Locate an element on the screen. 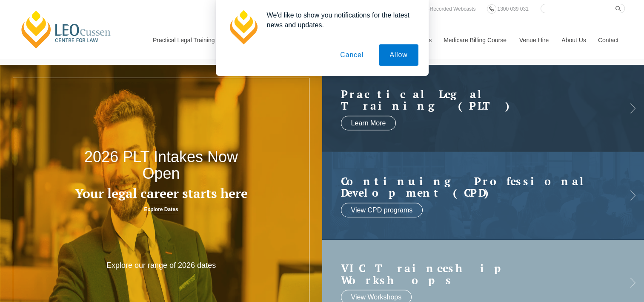 This screenshot has width=644, height=302. div: We'd like to show you notifications for the latest news and updates. is located at coordinates (339, 20).